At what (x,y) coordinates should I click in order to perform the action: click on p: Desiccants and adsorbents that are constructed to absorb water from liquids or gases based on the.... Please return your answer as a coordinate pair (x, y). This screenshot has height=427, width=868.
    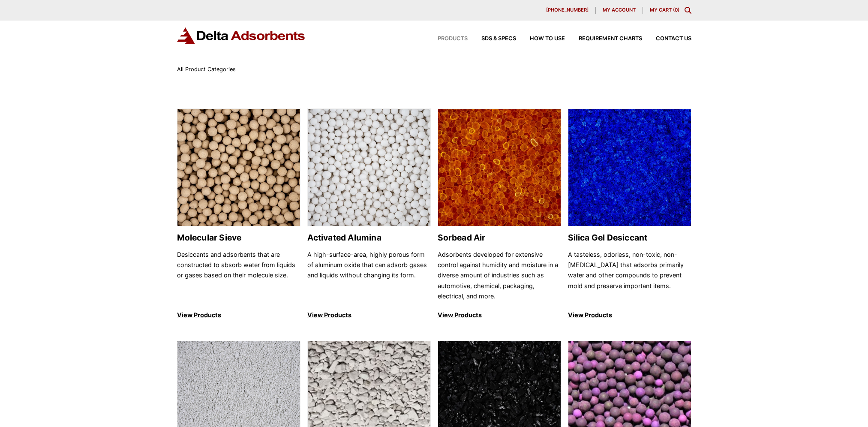
    Looking at the image, I should click on (239, 276).